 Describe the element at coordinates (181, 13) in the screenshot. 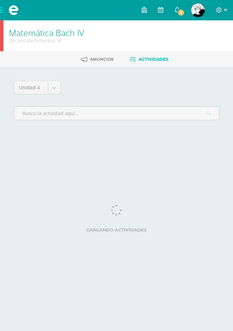

I see `span: 3` at that location.